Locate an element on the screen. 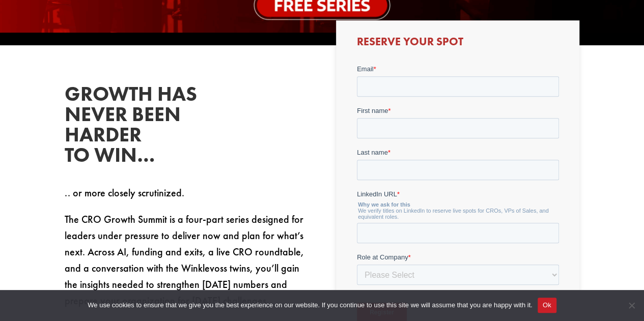 This screenshot has width=644, height=321. h3: Reserve Your Spot is located at coordinates (458, 44).